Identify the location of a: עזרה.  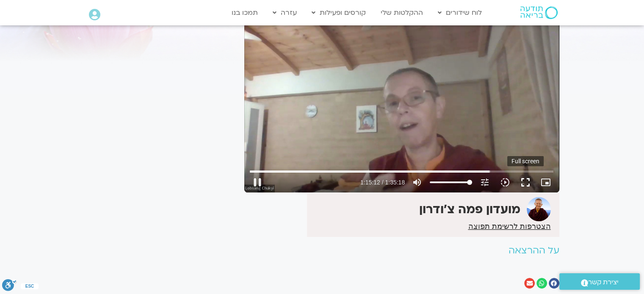
(284, 13).